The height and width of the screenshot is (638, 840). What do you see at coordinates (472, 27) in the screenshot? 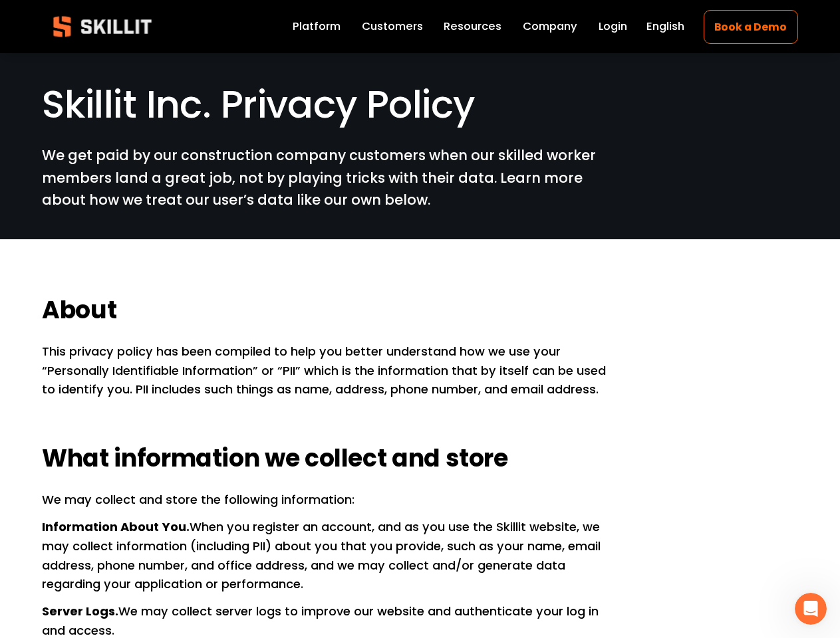
I see `span: Resources` at bounding box center [472, 27].